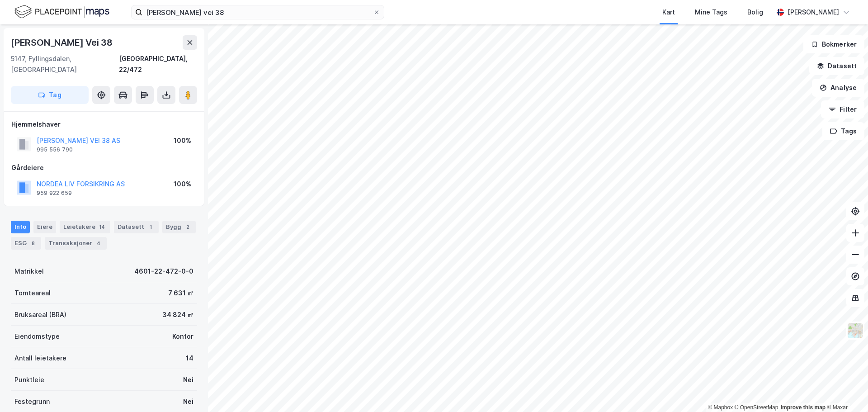  I want to click on div: 2, so click(187, 227).